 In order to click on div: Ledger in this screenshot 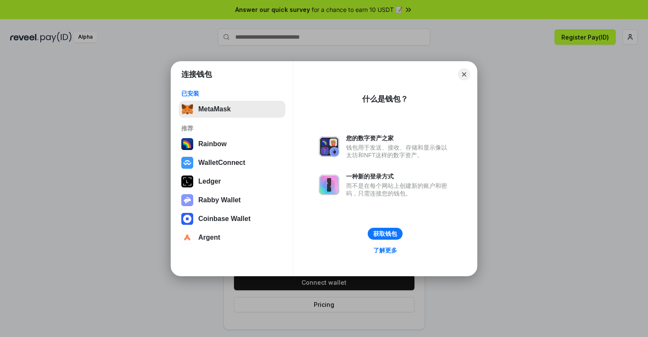, I will do `click(209, 181)`.